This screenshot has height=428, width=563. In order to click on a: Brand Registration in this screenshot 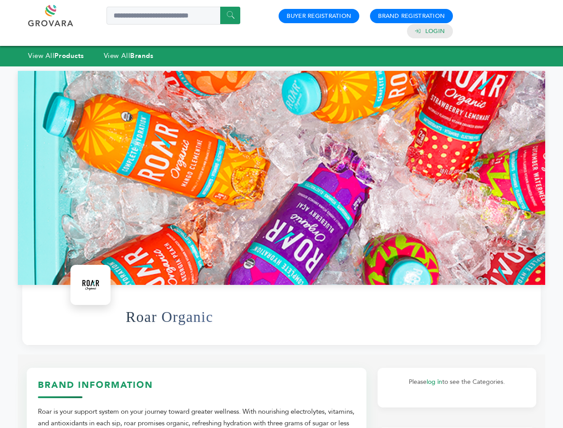, I will do `click(412, 16)`.